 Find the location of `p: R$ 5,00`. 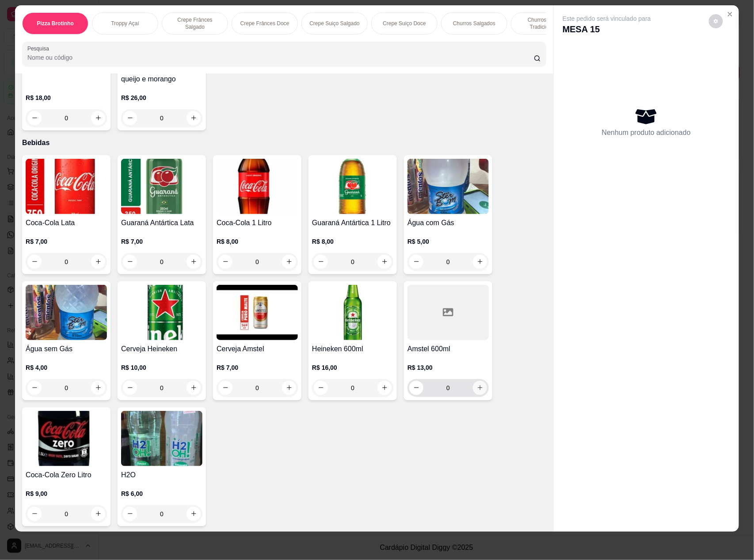

p: R$ 5,00 is located at coordinates (448, 241).